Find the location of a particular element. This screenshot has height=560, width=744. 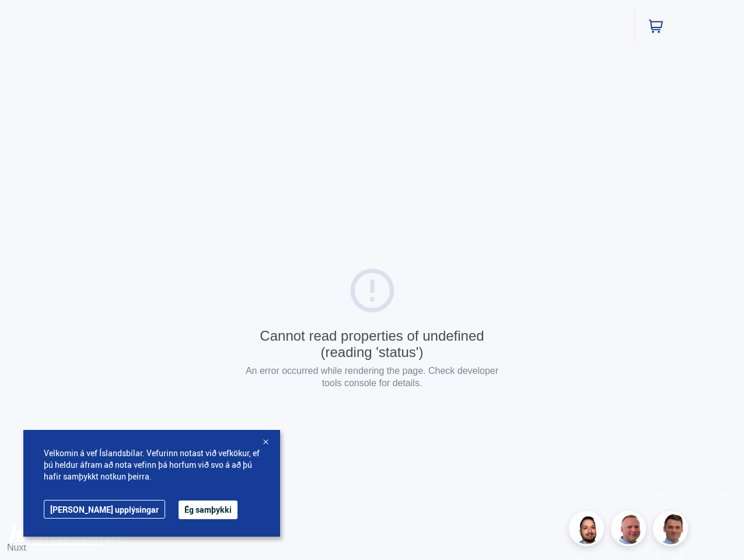

img: FbJEzSuNWCJXmdc-.webp is located at coordinates (672, 530).